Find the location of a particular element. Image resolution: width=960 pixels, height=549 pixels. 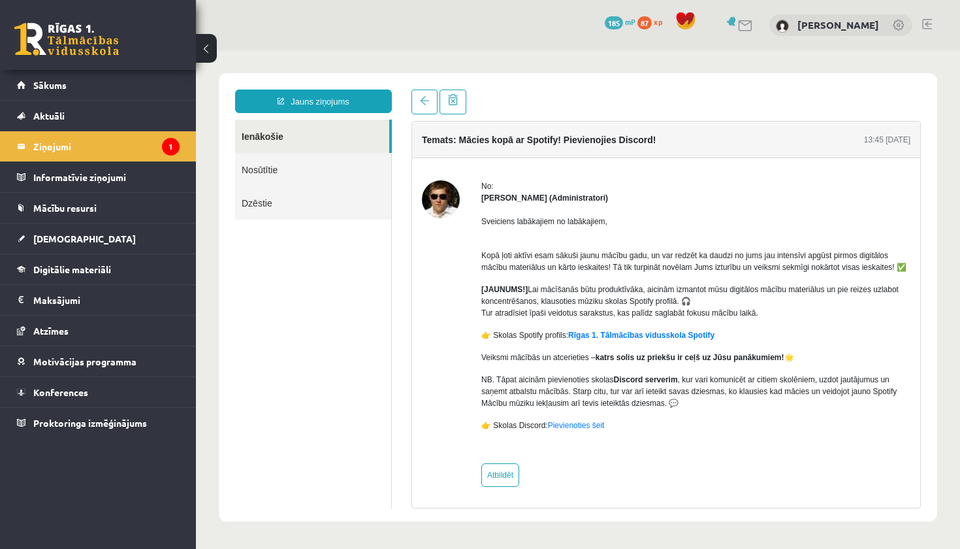

p: NB. Tāpat aicinām pievienoties skolas , kur vari komunicēt ar citiem skolēniem, uzdot jautājumus ... is located at coordinates (500, 341).